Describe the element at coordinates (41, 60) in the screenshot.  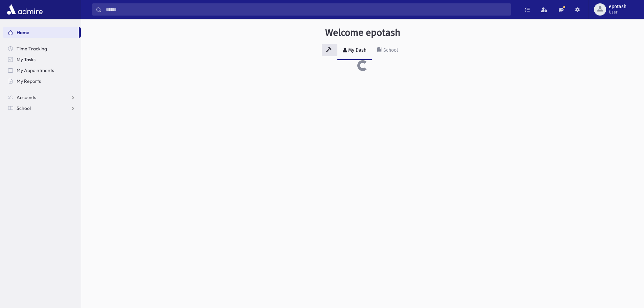
I see `a: My Tasks` at that location.